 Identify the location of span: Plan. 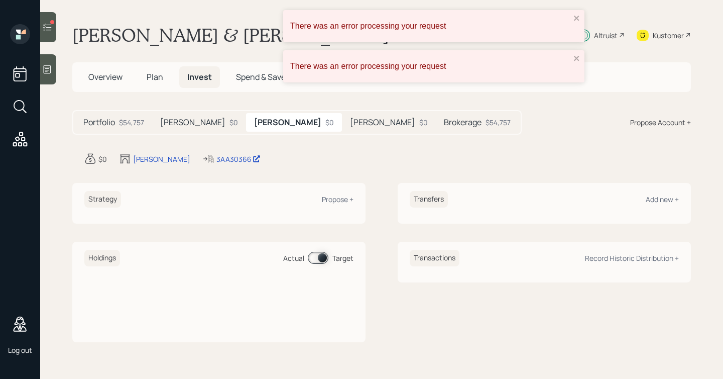
(155, 77).